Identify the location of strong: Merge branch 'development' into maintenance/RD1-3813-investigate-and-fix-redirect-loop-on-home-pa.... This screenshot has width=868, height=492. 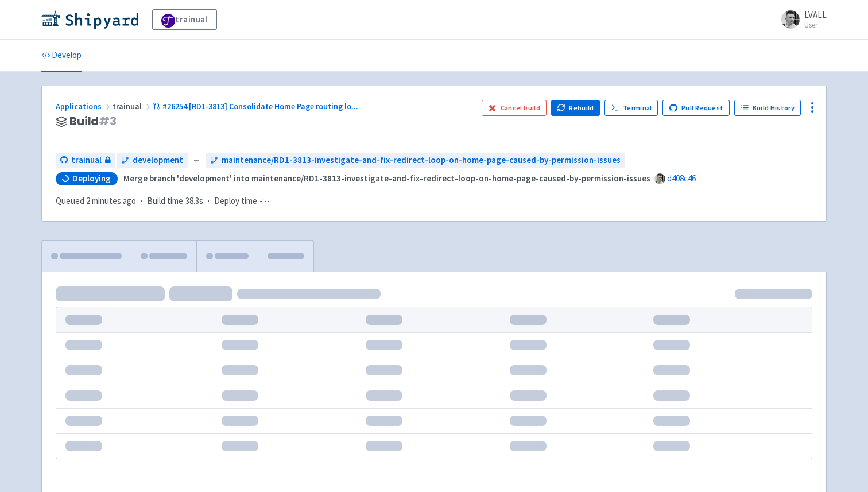
(387, 178).